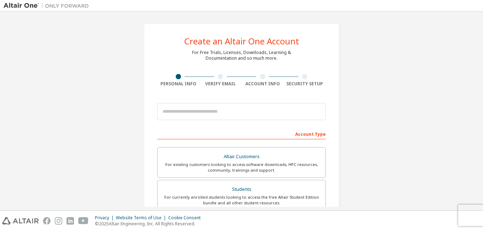 The width and height of the screenshot is (483, 231). Describe the element at coordinates (305, 84) in the screenshot. I see `div: Security Setup` at that location.